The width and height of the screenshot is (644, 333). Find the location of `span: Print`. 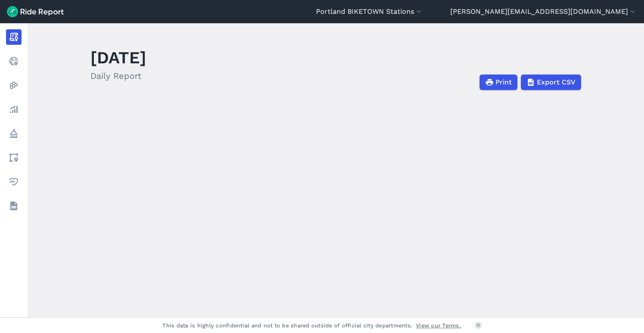

span: Print is located at coordinates (504, 82).